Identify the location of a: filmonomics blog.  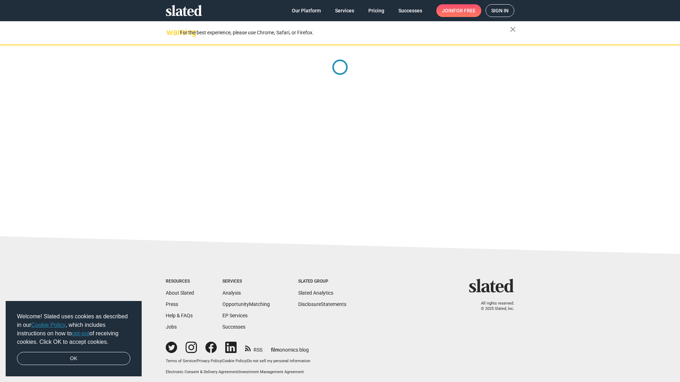
(290, 347).